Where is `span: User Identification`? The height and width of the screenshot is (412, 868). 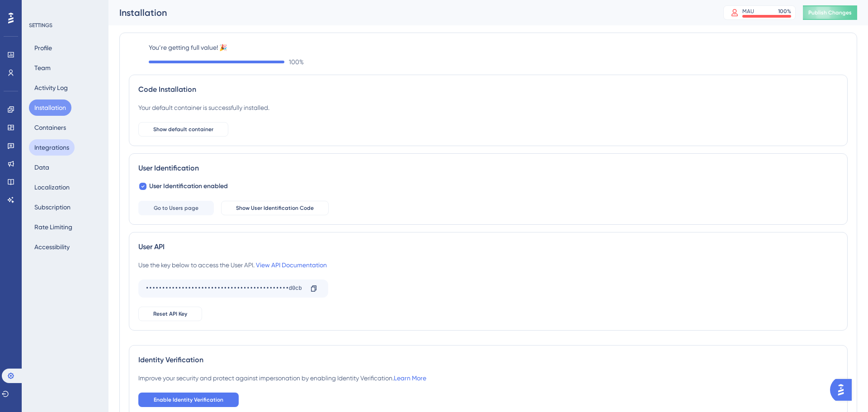 span: User Identification is located at coordinates (33, 8).